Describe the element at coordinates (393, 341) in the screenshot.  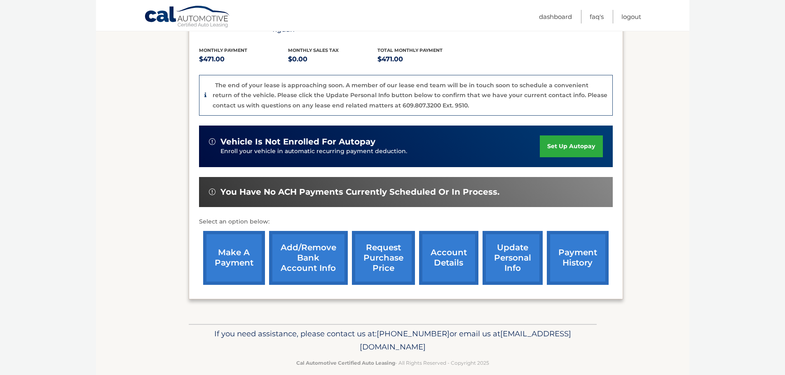
I see `p: If you need assistance, please contact us at: or email us at` at that location.